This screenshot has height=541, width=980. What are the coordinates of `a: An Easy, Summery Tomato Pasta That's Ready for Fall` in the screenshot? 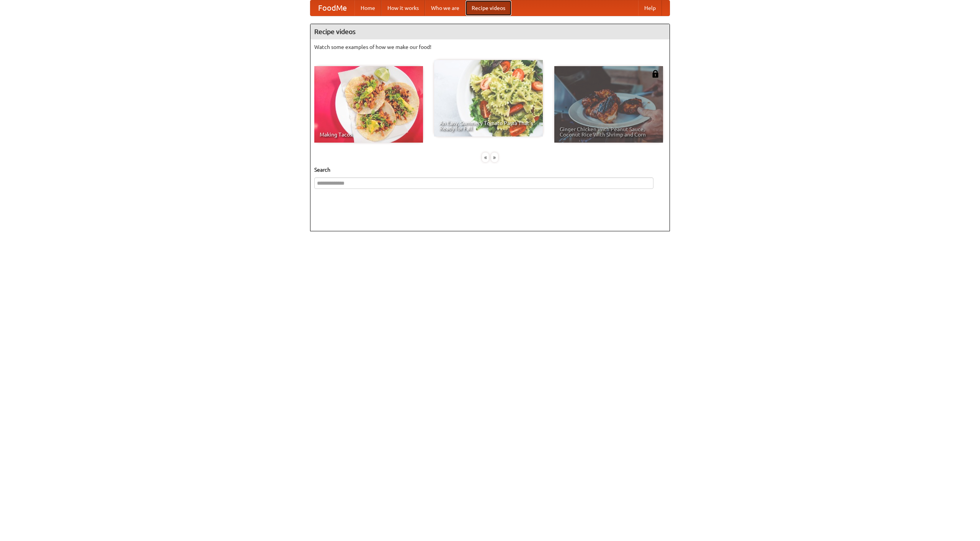 It's located at (489, 98).